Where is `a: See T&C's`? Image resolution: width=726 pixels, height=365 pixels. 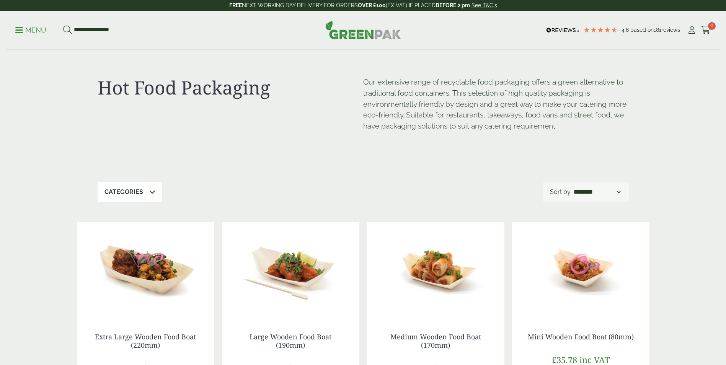
a: See T&C's is located at coordinates (484, 5).